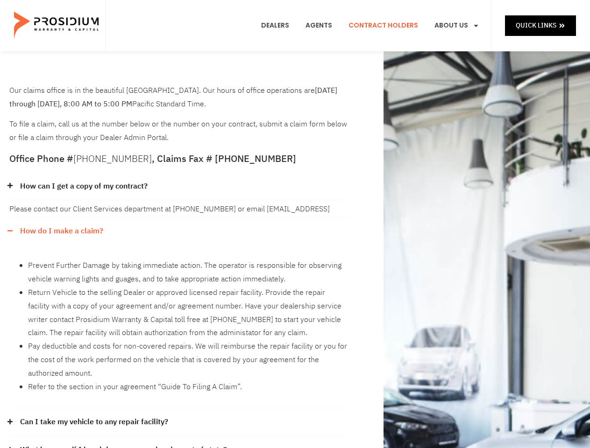 This screenshot has height=448, width=590. What do you see at coordinates (188, 273) in the screenshot?
I see `li: Prevent Further Damage by taking immediate action. The operator is responsible for observing vehi...` at bounding box center [188, 273].